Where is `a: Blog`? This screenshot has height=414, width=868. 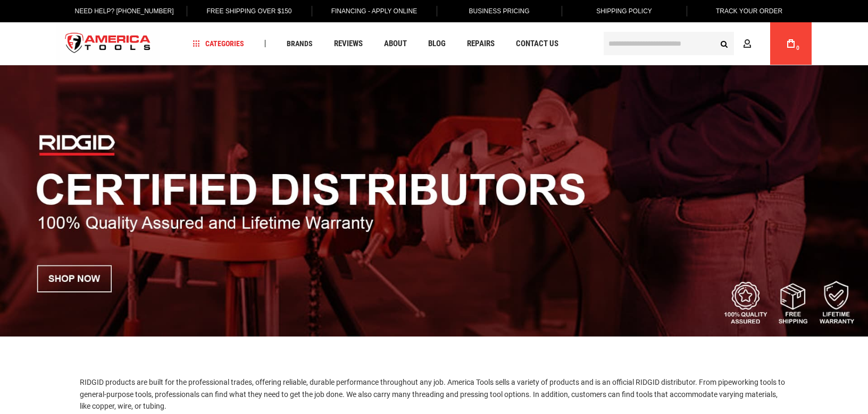 a: Blog is located at coordinates (437, 44).